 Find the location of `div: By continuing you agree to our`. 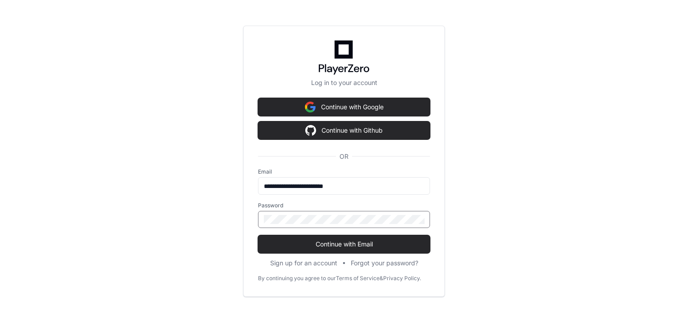

div: By continuing you agree to our is located at coordinates (297, 279).